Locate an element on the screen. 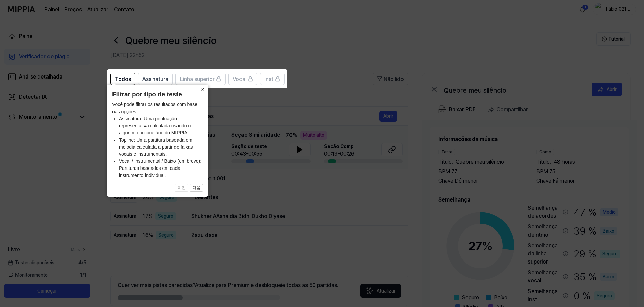 This screenshot has height=307, width=644. button: Vocal is located at coordinates (243, 79).